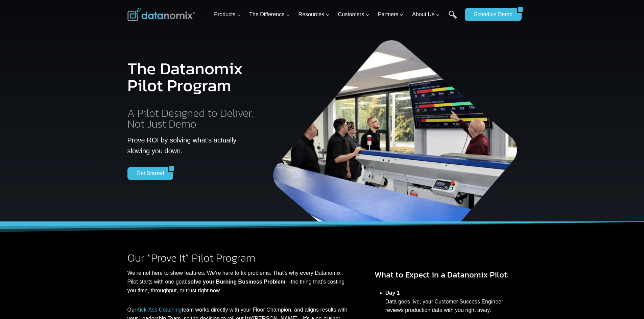 The image size is (644, 319). Describe the element at coordinates (392, 293) in the screenshot. I see `strong: Day 1` at that location.